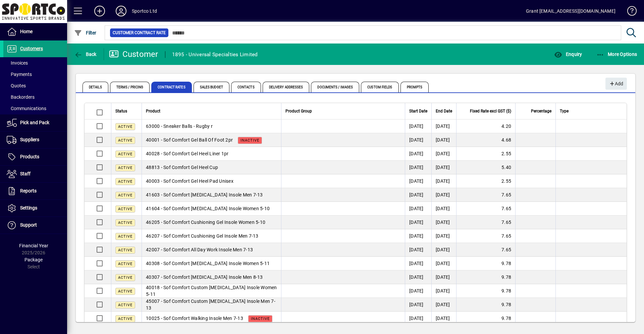 The image size is (644, 334). Describe the element at coordinates (36, 63) in the screenshot. I see `a: Invoices` at that location.